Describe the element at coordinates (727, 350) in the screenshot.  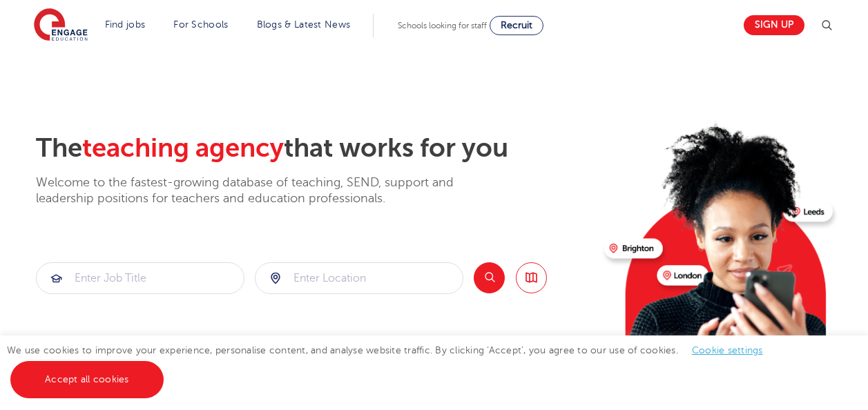
I see `a: Cookie settings` at that location.